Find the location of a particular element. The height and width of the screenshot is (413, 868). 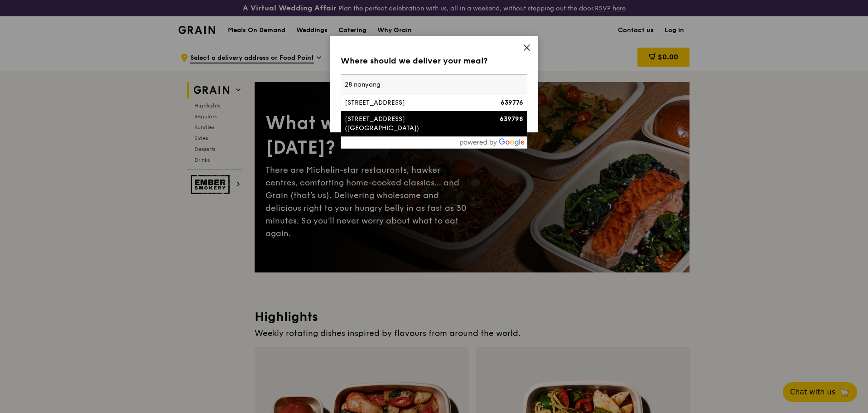

strong: 639798 is located at coordinates (512, 119).